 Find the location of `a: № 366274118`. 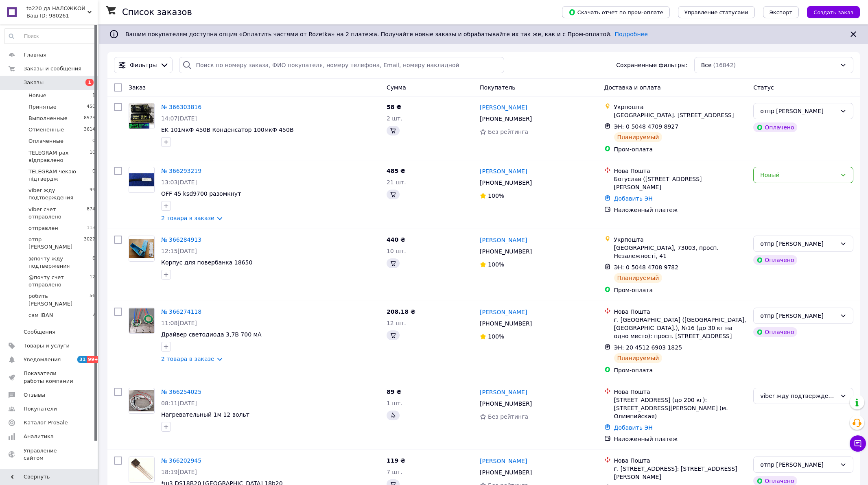

a: № 366274118 is located at coordinates (181, 312).